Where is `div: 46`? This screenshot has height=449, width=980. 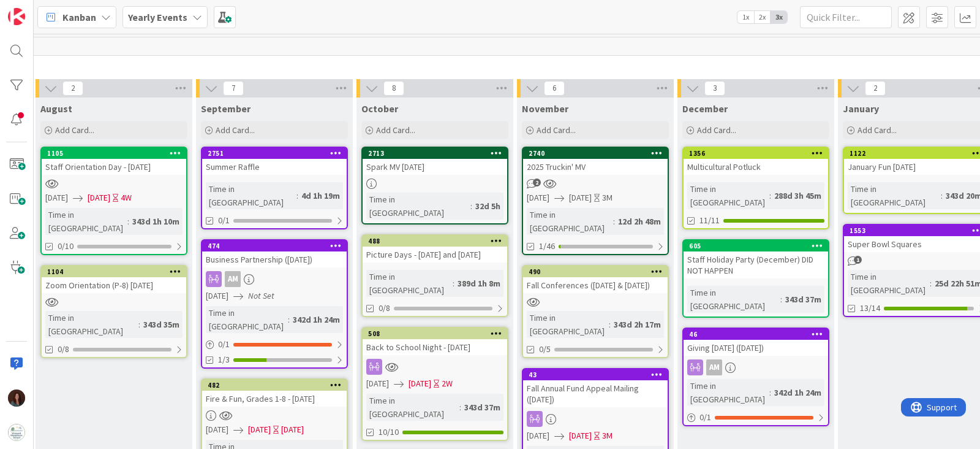
div: 46 is located at coordinates (758, 334).